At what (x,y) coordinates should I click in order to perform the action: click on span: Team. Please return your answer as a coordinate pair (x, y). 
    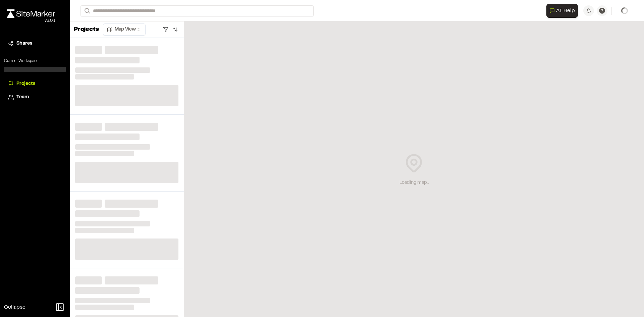
    Looking at the image, I should click on (23, 98).